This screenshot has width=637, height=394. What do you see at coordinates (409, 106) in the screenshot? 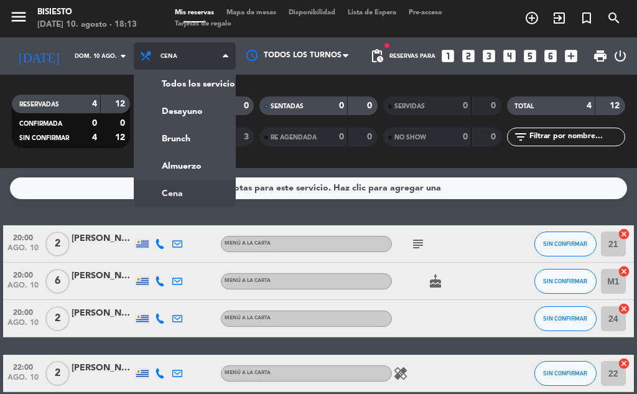
I see `span: SERVIDAS` at bounding box center [409, 106].